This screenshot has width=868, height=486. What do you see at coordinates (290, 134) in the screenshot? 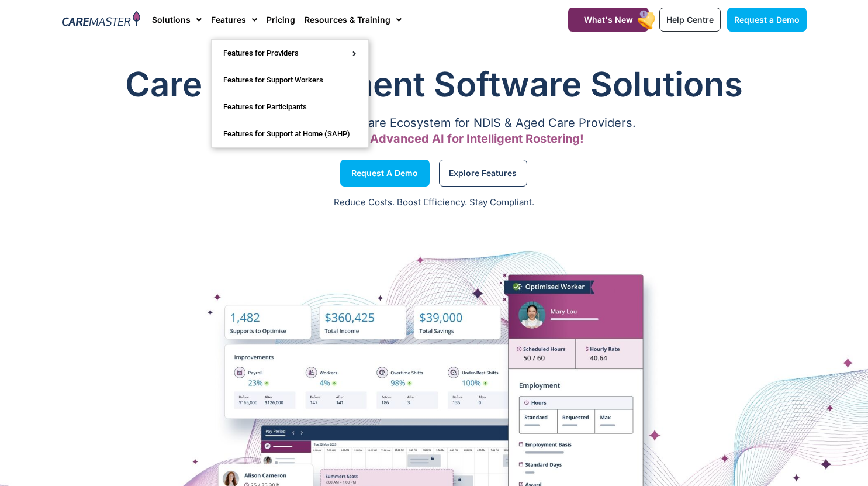
I see `a: Features for Support at Home (SAHP)` at bounding box center [290, 134].